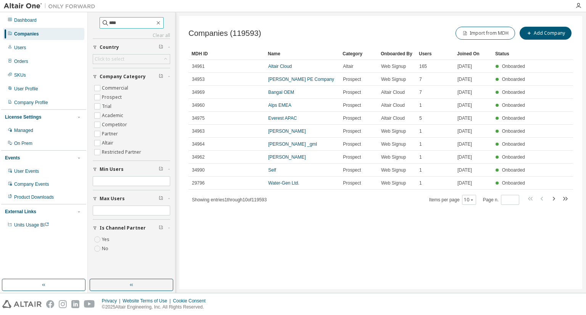  What do you see at coordinates (34, 197) in the screenshot?
I see `div: Product Downloads` at bounding box center [34, 197].